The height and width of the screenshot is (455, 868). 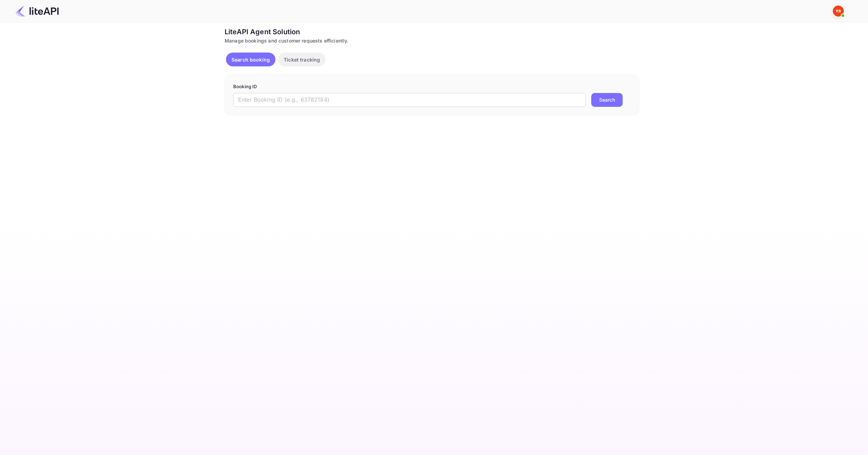 I want to click on div: LiteAPI Agent Solution, so click(x=432, y=32).